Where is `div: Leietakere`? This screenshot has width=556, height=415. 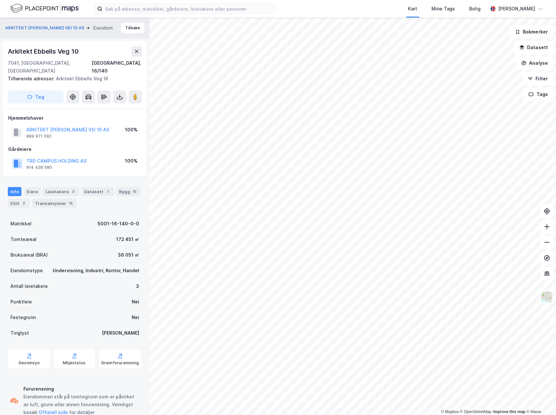 div: Leietakere is located at coordinates (61, 192).